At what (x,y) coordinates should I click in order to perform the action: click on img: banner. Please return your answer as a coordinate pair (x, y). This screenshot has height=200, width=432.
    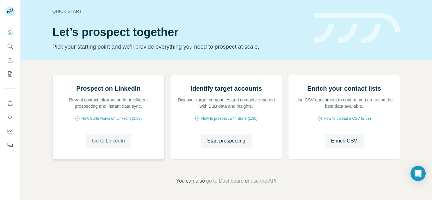
    Looking at the image, I should click on (357, 28).